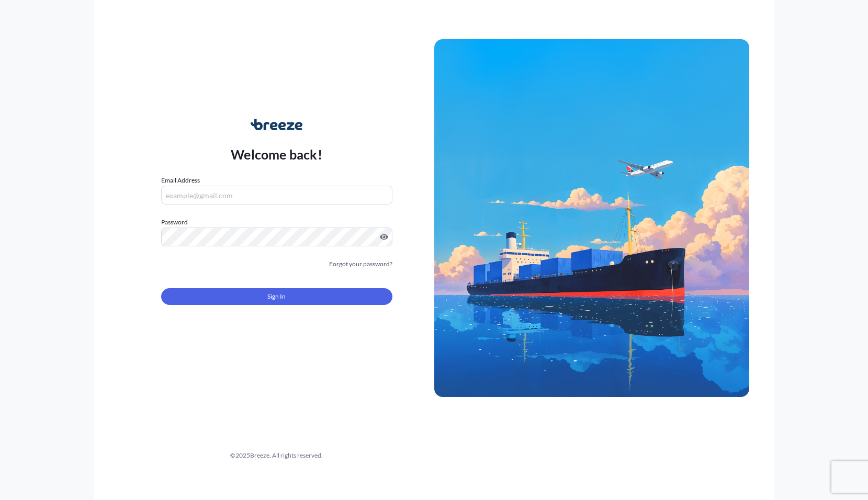  I want to click on img: Ship illustration, so click(592, 218).